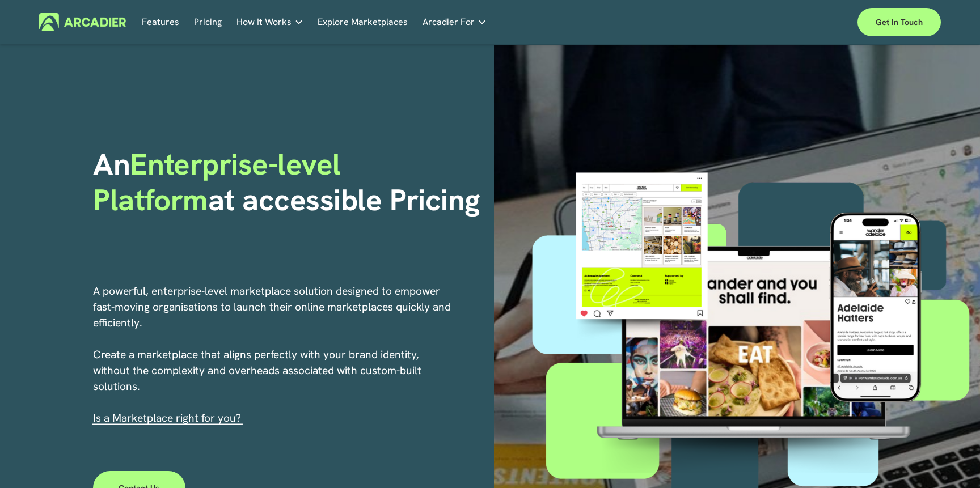 Image resolution: width=980 pixels, height=488 pixels. Describe the element at coordinates (363, 22) in the screenshot. I see `a: Explore Marketplaces` at that location.